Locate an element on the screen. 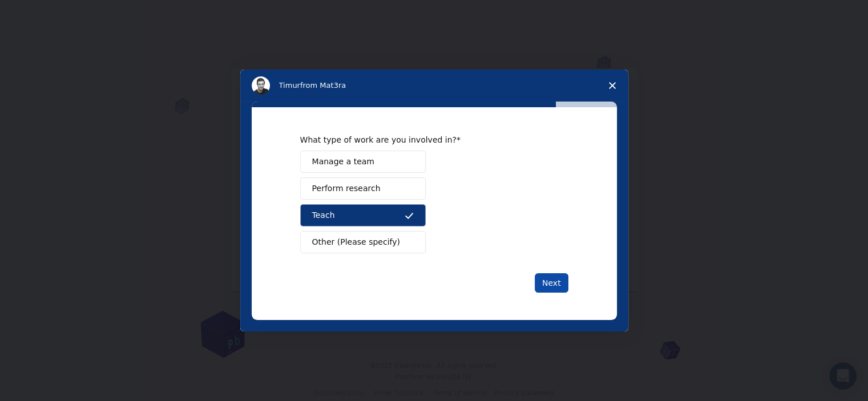 The width and height of the screenshot is (868, 401). button: Other (Please specify) is located at coordinates (363, 242).